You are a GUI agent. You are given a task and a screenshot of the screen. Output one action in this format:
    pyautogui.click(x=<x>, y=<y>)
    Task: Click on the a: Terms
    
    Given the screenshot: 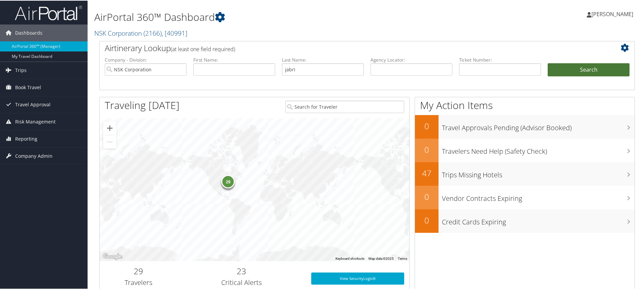 What is the action you would take?
    pyautogui.click(x=403, y=258)
    